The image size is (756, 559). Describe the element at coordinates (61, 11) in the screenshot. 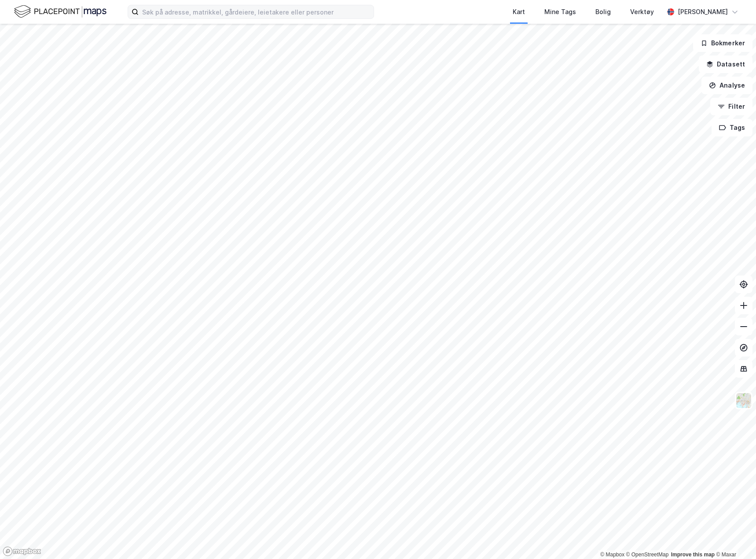

I see `img: logo.f888ab2527a4732fd821a326f86c7f29.svg` at that location.